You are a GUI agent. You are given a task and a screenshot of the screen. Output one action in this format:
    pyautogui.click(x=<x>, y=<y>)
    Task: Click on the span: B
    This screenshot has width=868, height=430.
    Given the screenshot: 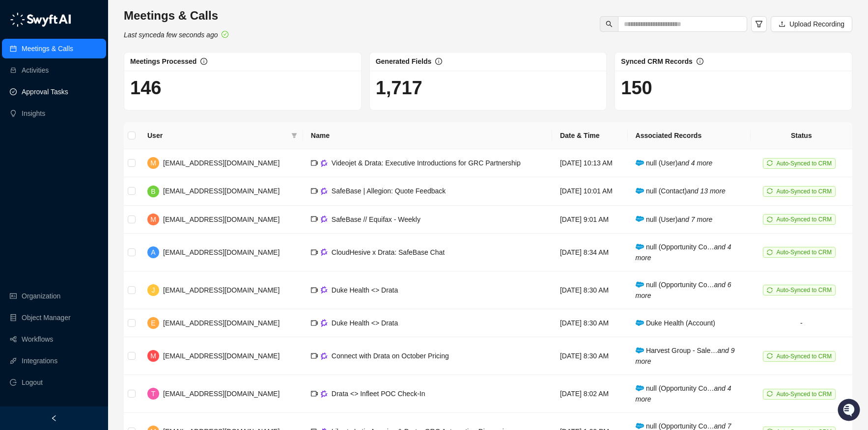 What is the action you would take?
    pyautogui.click(x=153, y=192)
    